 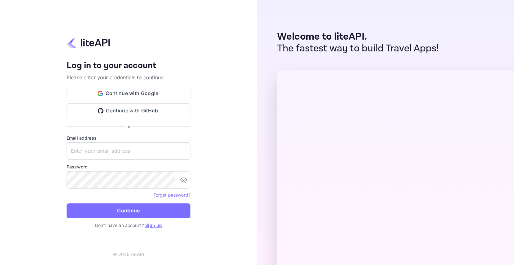 What do you see at coordinates (129, 151) in the screenshot?
I see `input: Enter your email address` at bounding box center [129, 151].